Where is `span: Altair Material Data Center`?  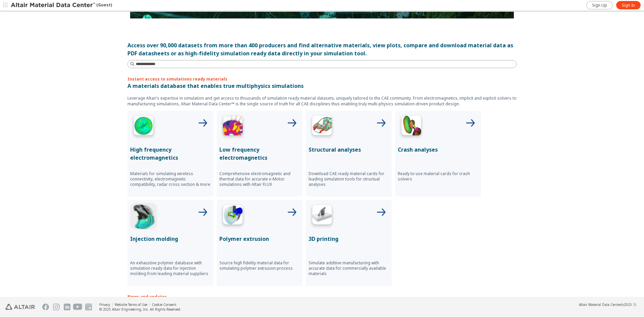 span: Altair Material Data Center is located at coordinates (600, 304).